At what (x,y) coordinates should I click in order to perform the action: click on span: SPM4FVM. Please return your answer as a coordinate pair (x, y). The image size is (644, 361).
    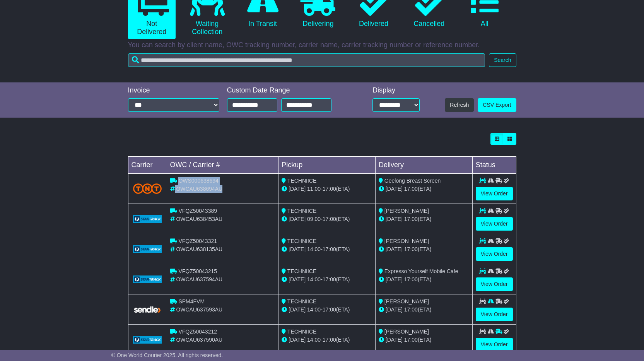
    Looking at the image, I should click on (192, 301).